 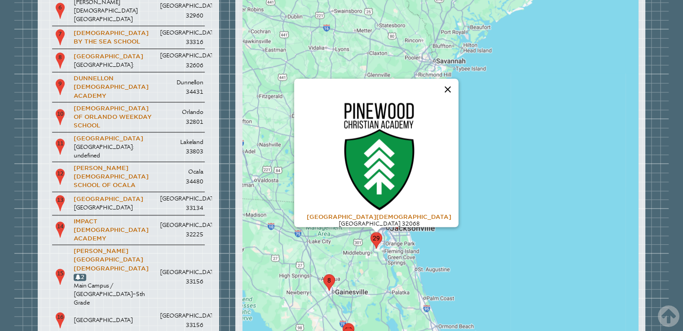 I want to click on p: 9, so click(x=60, y=87).